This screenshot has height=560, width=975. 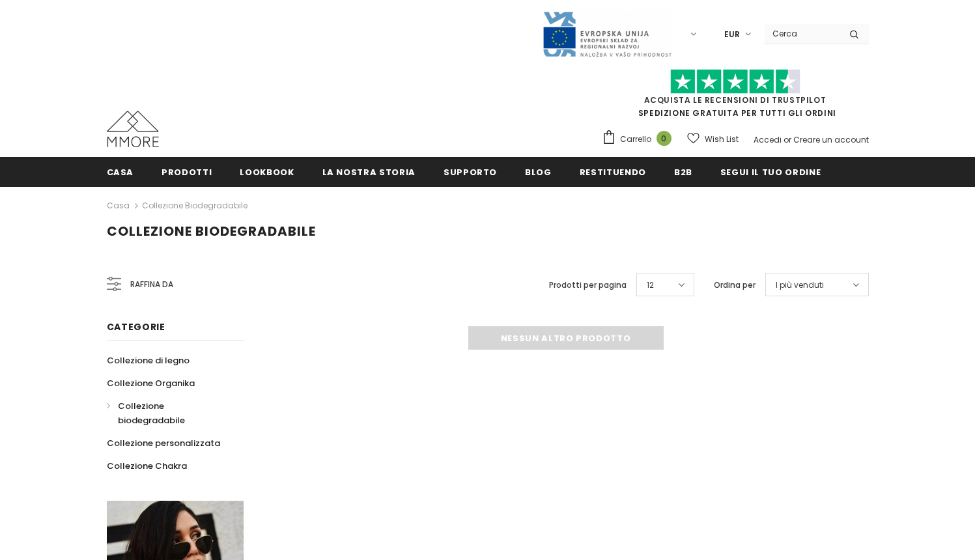 What do you see at coordinates (471, 171) in the screenshot?
I see `a: supporto` at bounding box center [471, 171].